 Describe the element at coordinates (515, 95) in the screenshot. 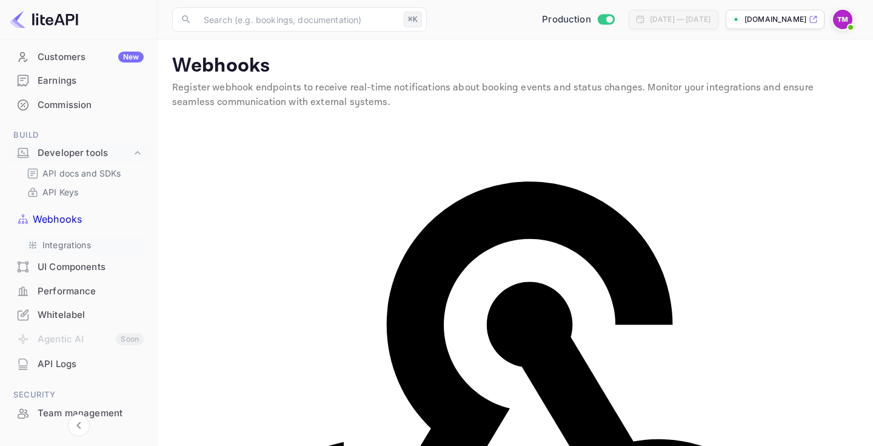

I see `p: Register webhook endpoints to receive real-time notifications about booking events and status cha...` at that location.